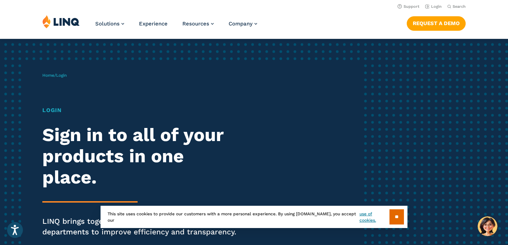  I want to click on a: Login, so click(433, 6).